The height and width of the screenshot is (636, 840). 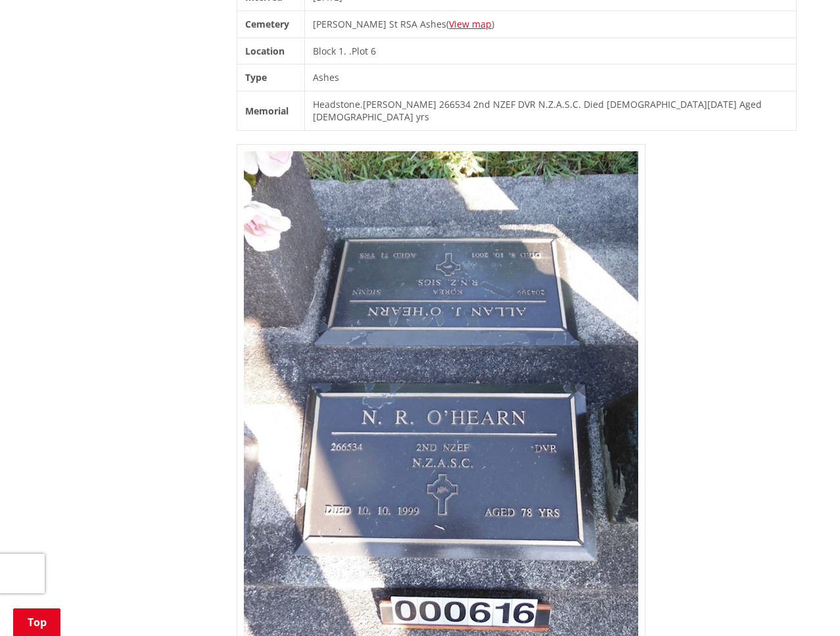 What do you see at coordinates (324, 51) in the screenshot?
I see `span: Block` at bounding box center [324, 51].